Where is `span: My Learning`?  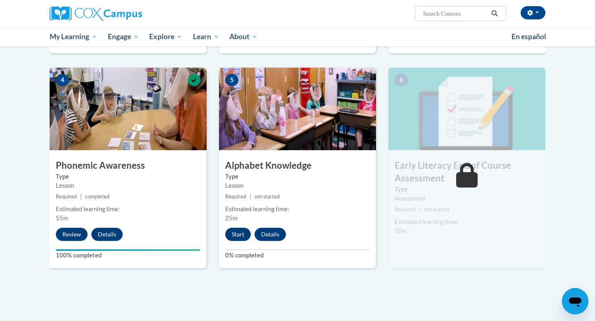 span: My Learning is located at coordinates (73, 37).